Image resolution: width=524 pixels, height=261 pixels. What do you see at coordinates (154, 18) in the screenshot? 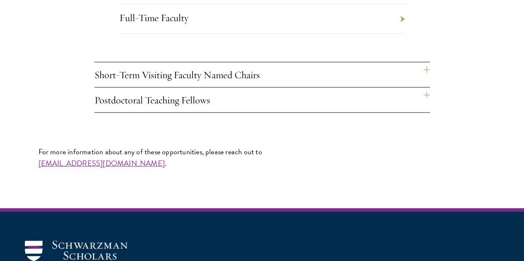
I see `a: Full-Time Faculty` at bounding box center [154, 18].